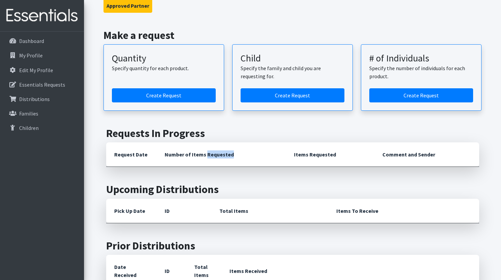  Describe the element at coordinates (42, 128) in the screenshot. I see `a: Children` at that location.